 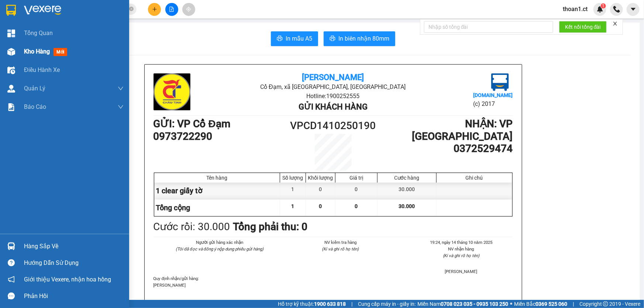 What do you see at coordinates (387, 304) in the screenshot?
I see `span: Cung cấp máy in - giấy in:` at bounding box center [387, 304].